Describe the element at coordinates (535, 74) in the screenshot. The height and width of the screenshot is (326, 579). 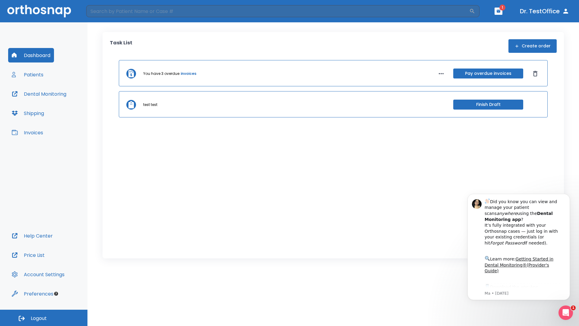
I see `button: Dismiss` at that location.